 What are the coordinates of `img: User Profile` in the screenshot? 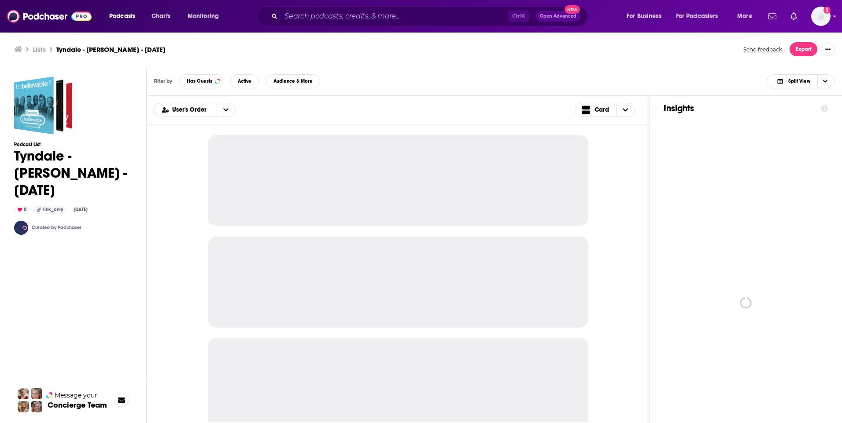 It's located at (820, 16).